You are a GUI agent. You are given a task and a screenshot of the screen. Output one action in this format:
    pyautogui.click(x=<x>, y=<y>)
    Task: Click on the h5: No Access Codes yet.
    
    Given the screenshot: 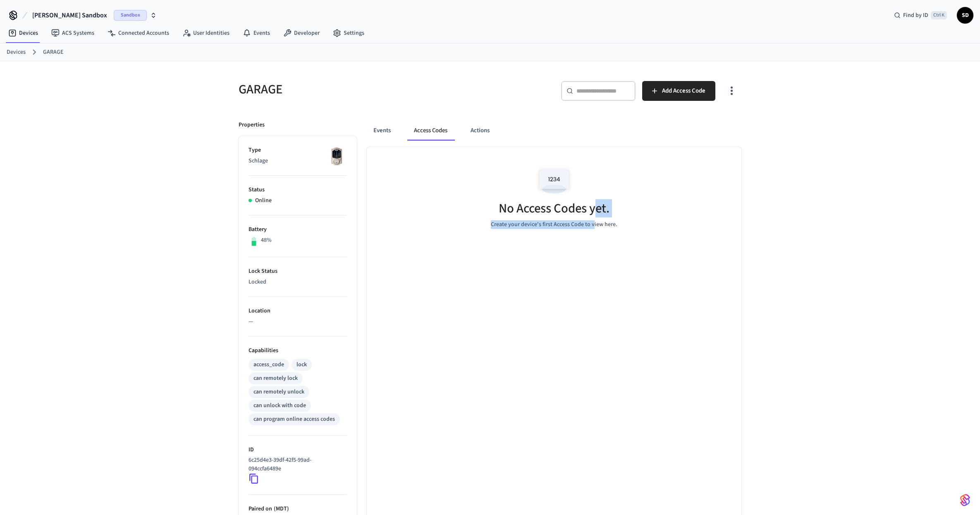 What is the action you would take?
    pyautogui.click(x=554, y=209)
    